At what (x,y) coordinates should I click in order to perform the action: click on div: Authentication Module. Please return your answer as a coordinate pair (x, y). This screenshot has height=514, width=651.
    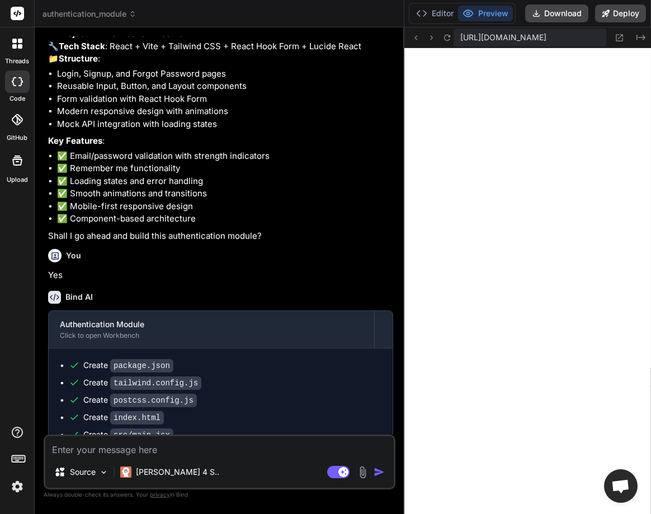
    Looking at the image, I should click on (211, 324).